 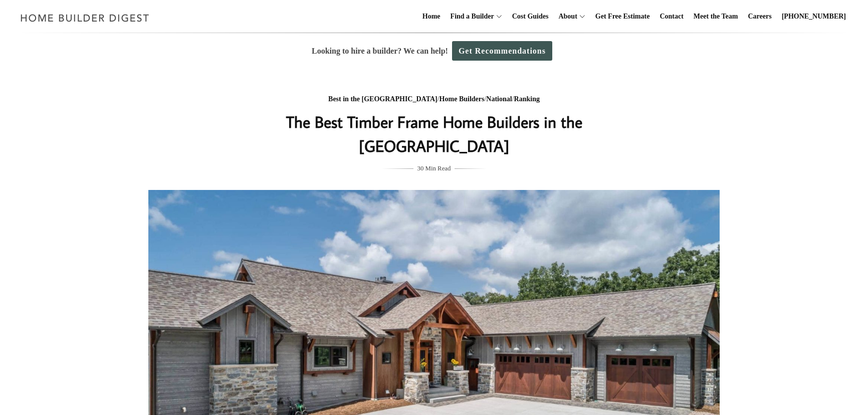 What do you see at coordinates (565, 17) in the screenshot?
I see `a: About` at bounding box center [565, 17].